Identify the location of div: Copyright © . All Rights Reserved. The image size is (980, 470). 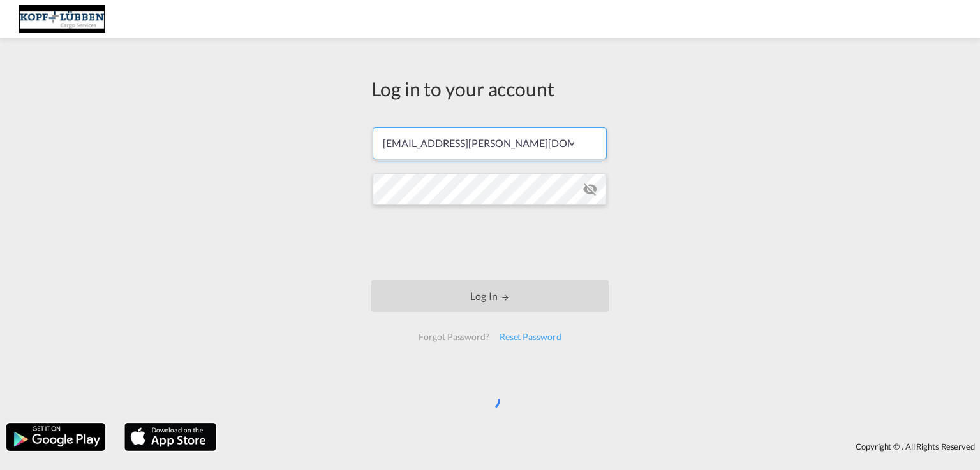
(600, 447).